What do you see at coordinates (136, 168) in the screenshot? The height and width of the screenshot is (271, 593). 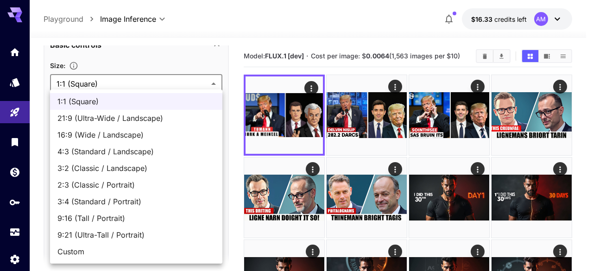 I see `span: 3:2 (Classic / Landscape)` at bounding box center [136, 168].